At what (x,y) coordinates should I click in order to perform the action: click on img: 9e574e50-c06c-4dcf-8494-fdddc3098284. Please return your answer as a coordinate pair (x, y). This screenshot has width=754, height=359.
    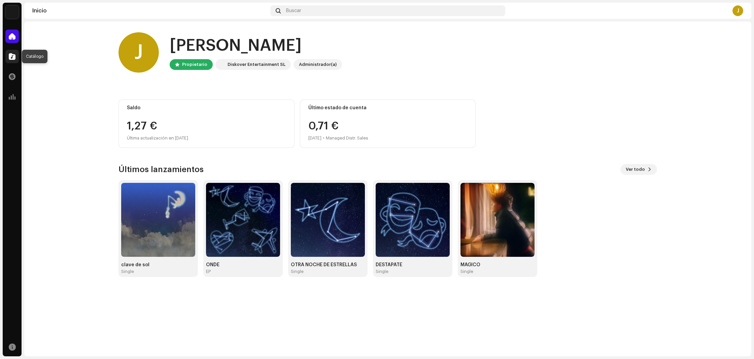
    Looking at the image, I should click on (328, 220).